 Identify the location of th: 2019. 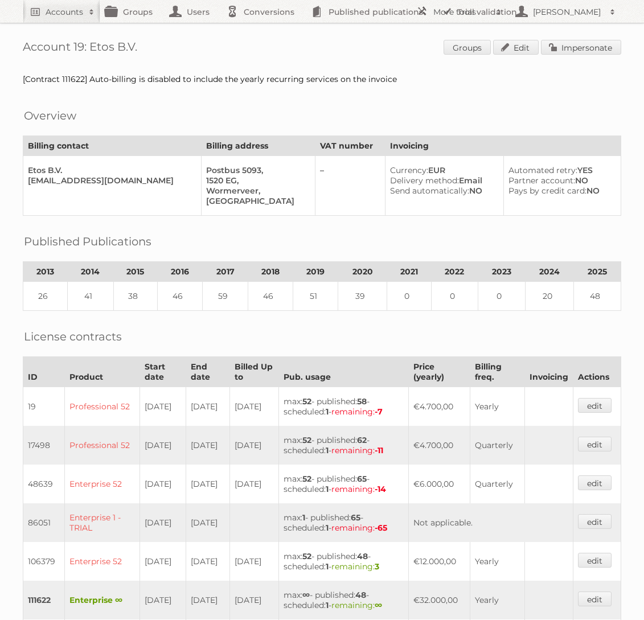
(316, 272).